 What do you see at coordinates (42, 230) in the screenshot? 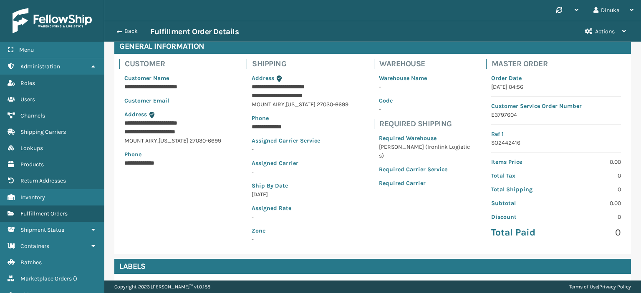
I see `span: Shipment Status` at bounding box center [42, 230].